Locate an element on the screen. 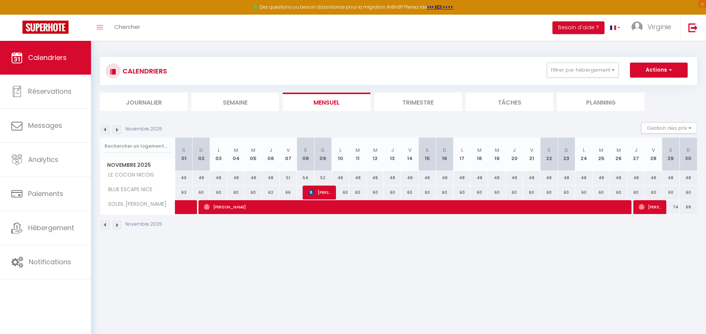  li: Tâches is located at coordinates (509, 101).